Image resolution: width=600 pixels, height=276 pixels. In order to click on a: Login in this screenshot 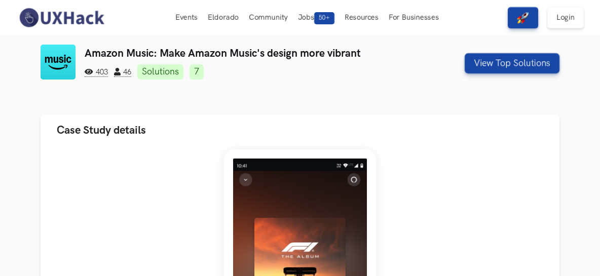, I will do `click(566, 18)`.